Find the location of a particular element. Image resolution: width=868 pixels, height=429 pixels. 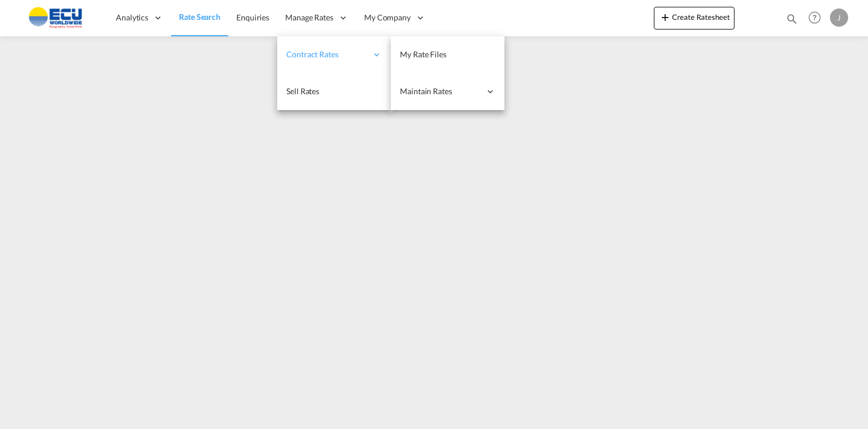

span: Rate Search is located at coordinates (199, 16).